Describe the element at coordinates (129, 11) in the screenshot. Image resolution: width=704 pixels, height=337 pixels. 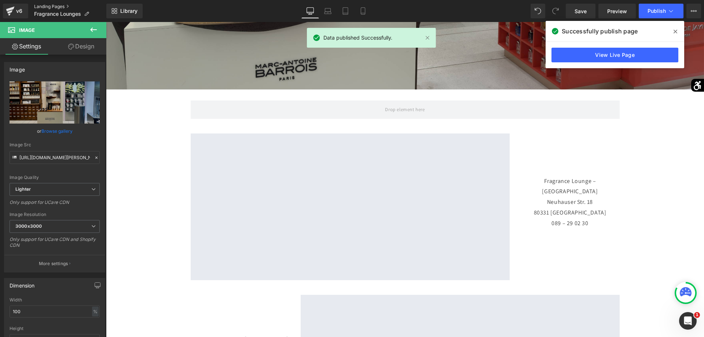
I see `span: Library` at that location.